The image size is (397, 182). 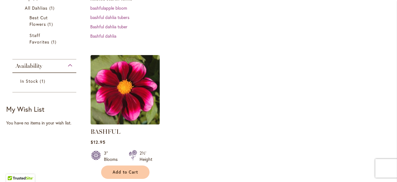 I want to click on a: Staff Favorites, so click(x=45, y=39).